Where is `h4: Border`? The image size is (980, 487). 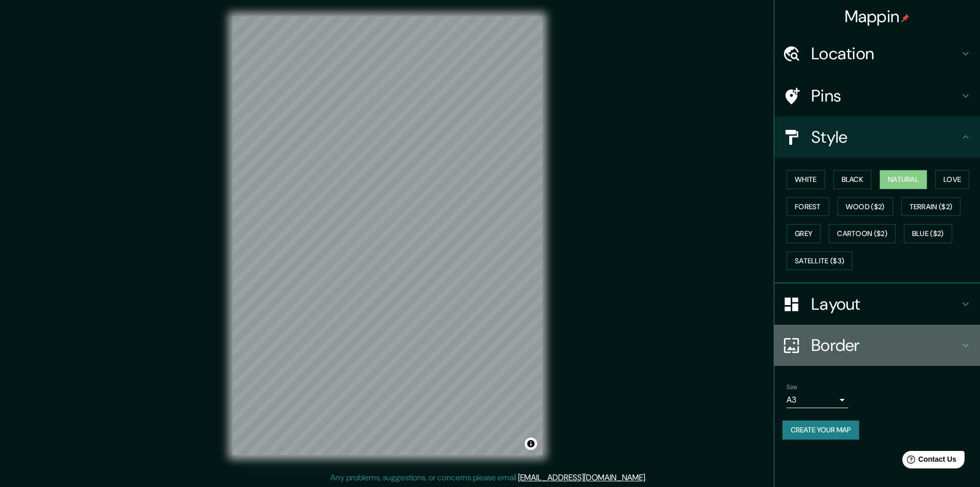 h4: Border is located at coordinates (886, 345).